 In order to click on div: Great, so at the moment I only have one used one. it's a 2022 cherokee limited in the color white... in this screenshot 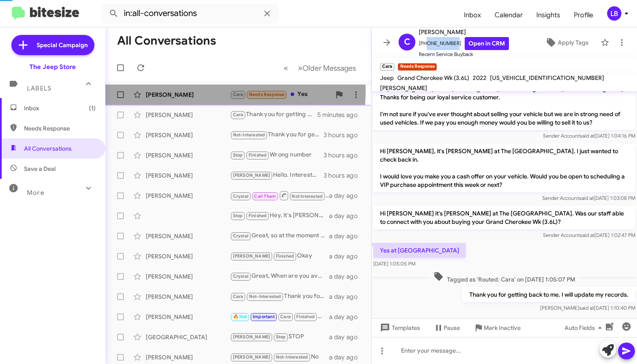, I will do `click(280, 236)`.